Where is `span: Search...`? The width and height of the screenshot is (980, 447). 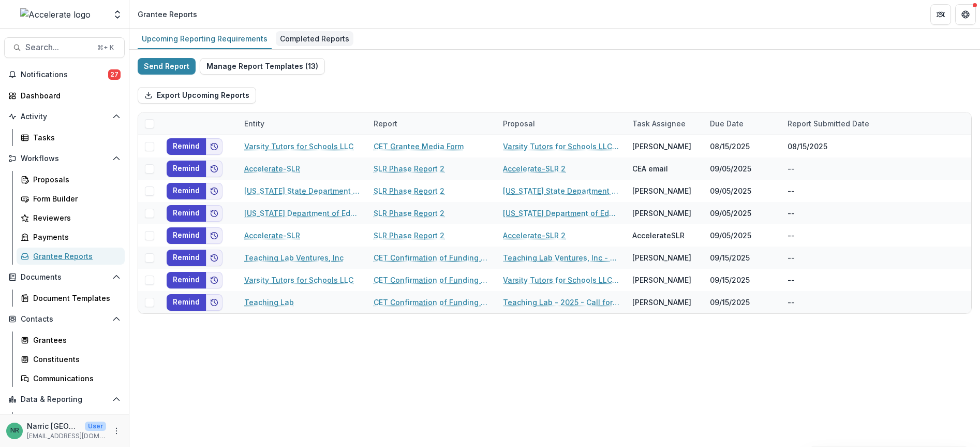 span: Search... is located at coordinates (58, 47).